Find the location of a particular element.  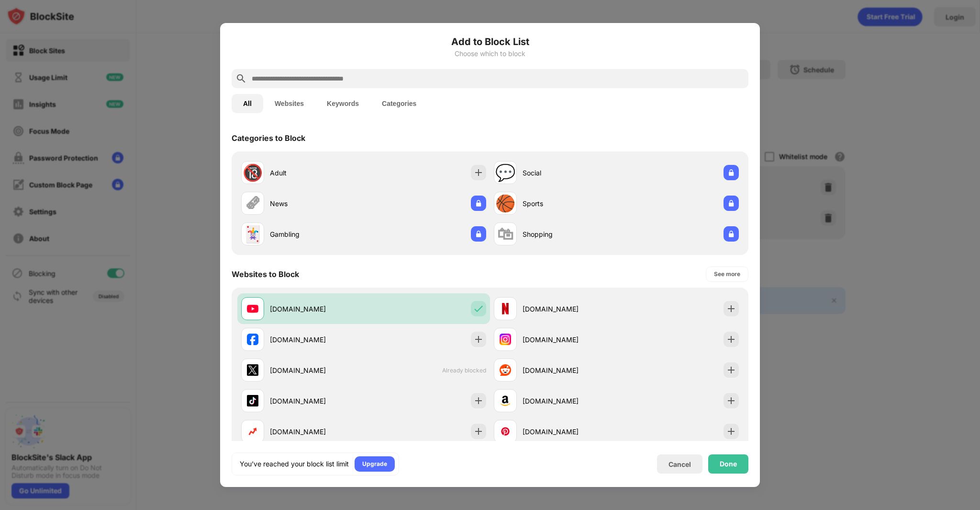

div: Websites to Block is located at coordinates (265, 274).